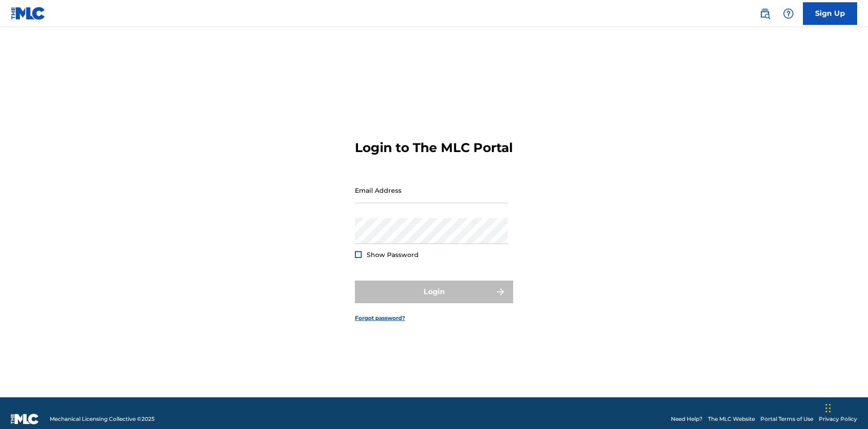  I want to click on div: Help, so click(788, 14).